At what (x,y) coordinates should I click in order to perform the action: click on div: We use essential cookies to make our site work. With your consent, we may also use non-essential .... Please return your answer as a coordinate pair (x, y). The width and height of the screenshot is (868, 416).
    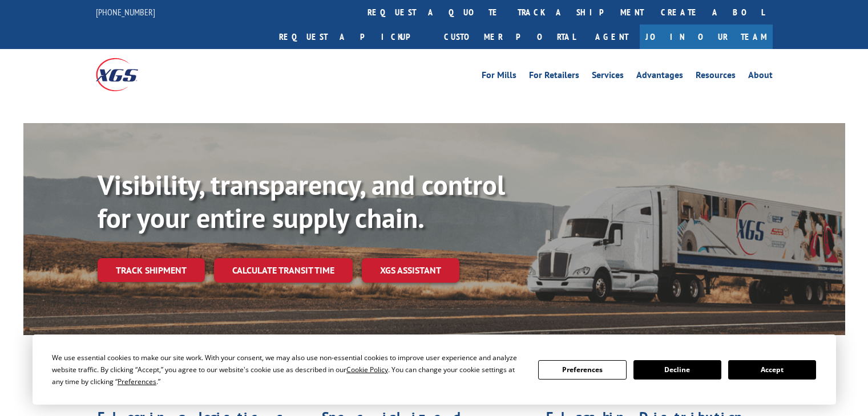
    Looking at the image, I should click on (288, 370).